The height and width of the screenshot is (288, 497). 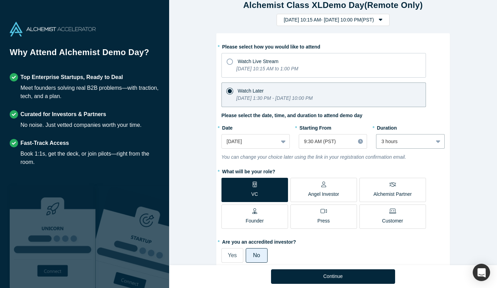 What do you see at coordinates (333, 171) in the screenshot?
I see `label: What will be your role?` at bounding box center [333, 171].